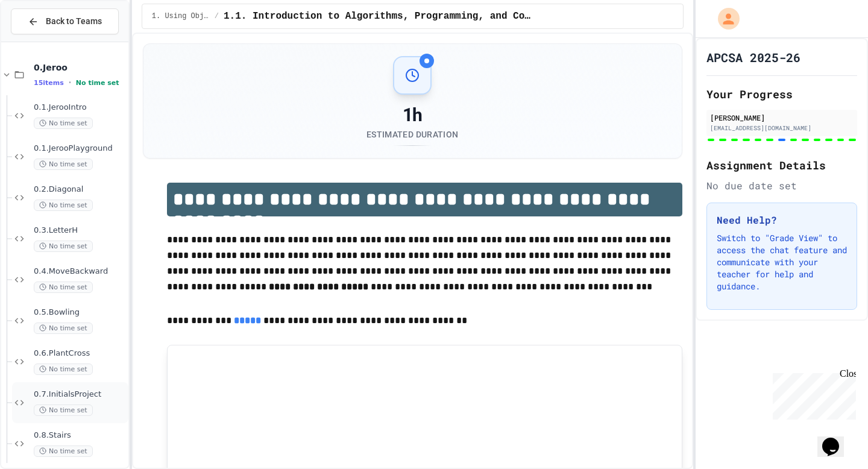 The width and height of the screenshot is (868, 469). What do you see at coordinates (79, 312) in the screenshot?
I see `span: 0.5.Bowling` at bounding box center [79, 312].